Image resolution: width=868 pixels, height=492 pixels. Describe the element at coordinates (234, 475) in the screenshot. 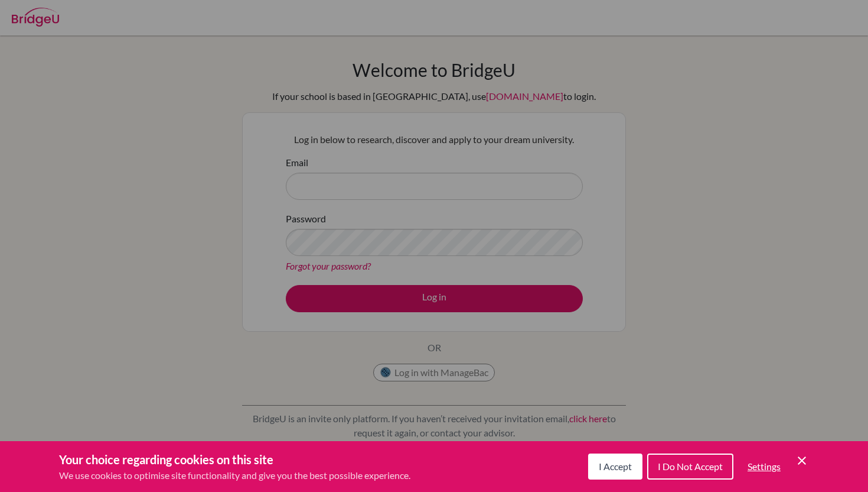

I see `p: We use cookies to optimise site functionality and give you the best possible experience.` at that location.